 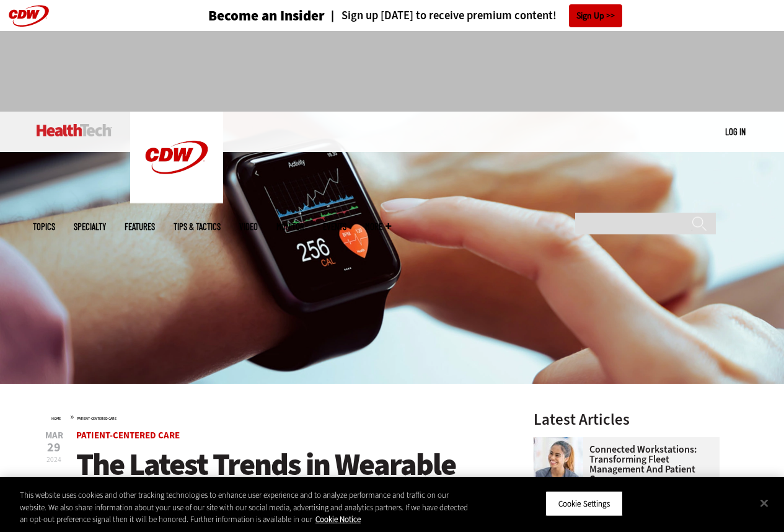 I want to click on button: Cookie Settings, so click(x=584, y=503).